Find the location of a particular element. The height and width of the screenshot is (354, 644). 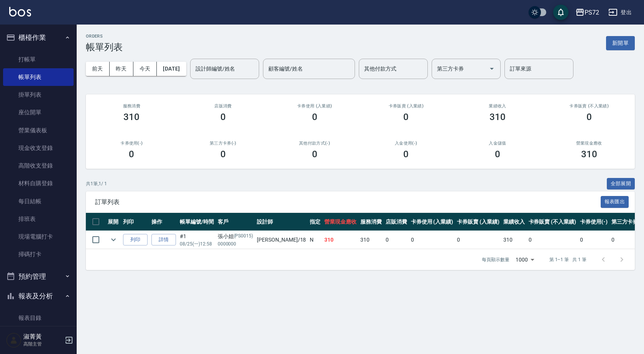

p: 共 1 筆, 1 / 1 is located at coordinates (96, 184).